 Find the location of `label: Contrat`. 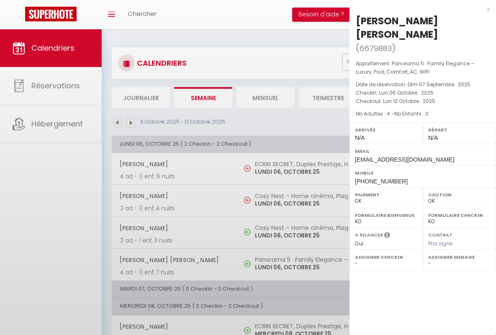

label: Contrat is located at coordinates (441, 234).